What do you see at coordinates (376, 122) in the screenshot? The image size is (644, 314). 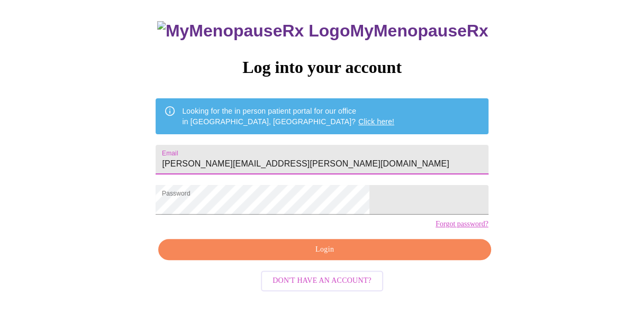 I see `a: Click here!` at bounding box center [376, 122].